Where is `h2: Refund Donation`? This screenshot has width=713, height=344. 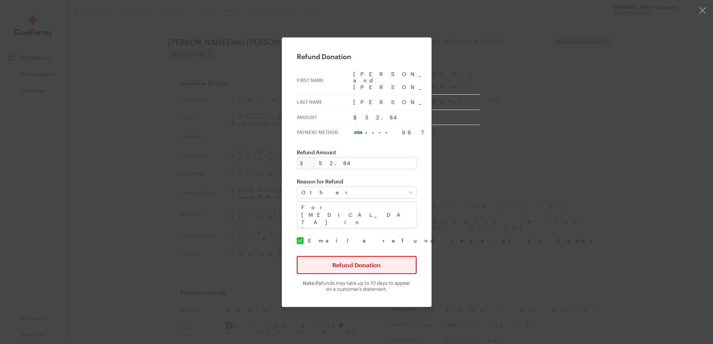
h2: Refund Donation is located at coordinates (357, 57).